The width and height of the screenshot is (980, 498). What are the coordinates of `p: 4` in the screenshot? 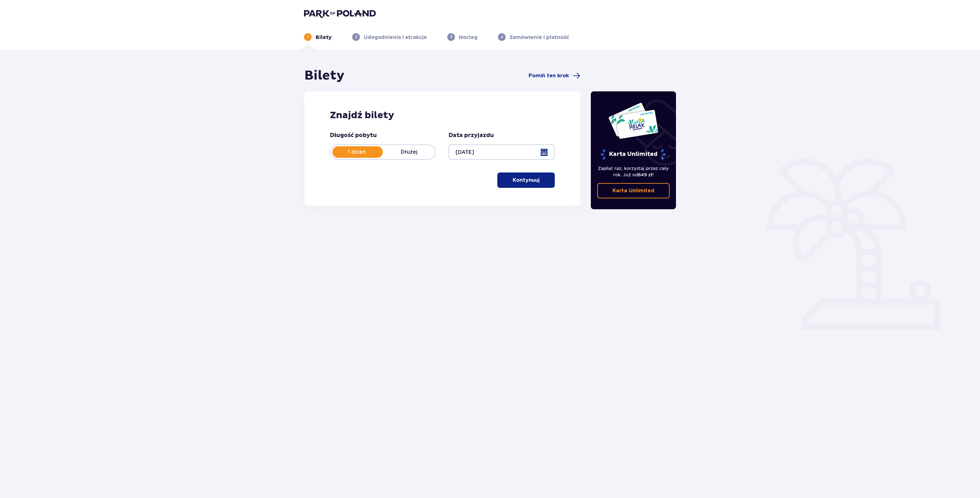 It's located at (502, 37).